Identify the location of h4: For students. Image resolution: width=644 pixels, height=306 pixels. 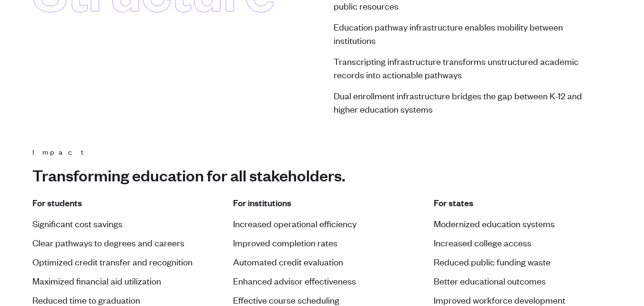
(121, 202).